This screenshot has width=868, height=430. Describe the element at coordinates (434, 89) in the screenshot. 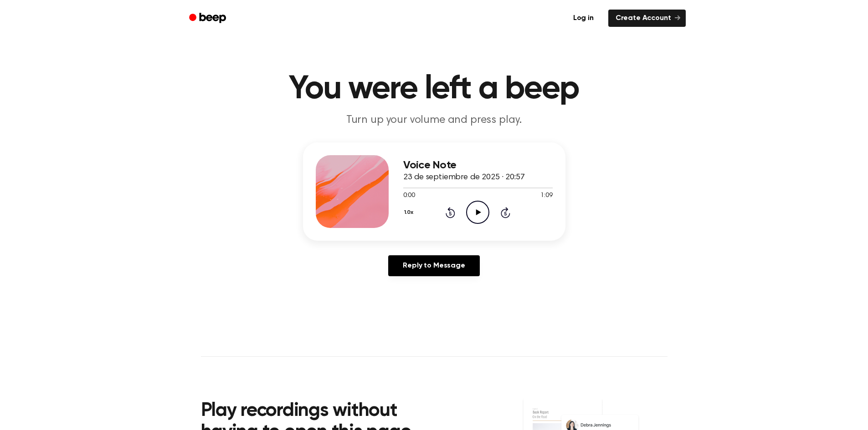

I see `h1: You were left a beep` at that location.